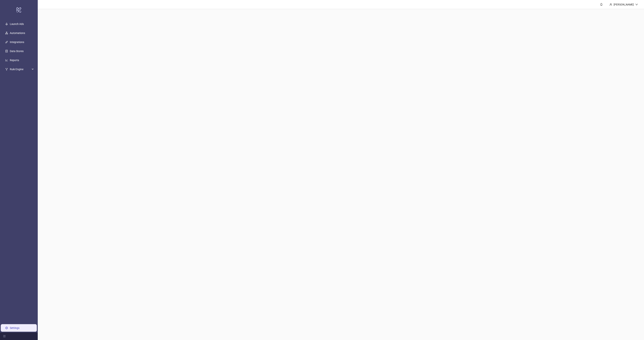 The height and width of the screenshot is (340, 644). I want to click on span: menu-fold, so click(4, 336).